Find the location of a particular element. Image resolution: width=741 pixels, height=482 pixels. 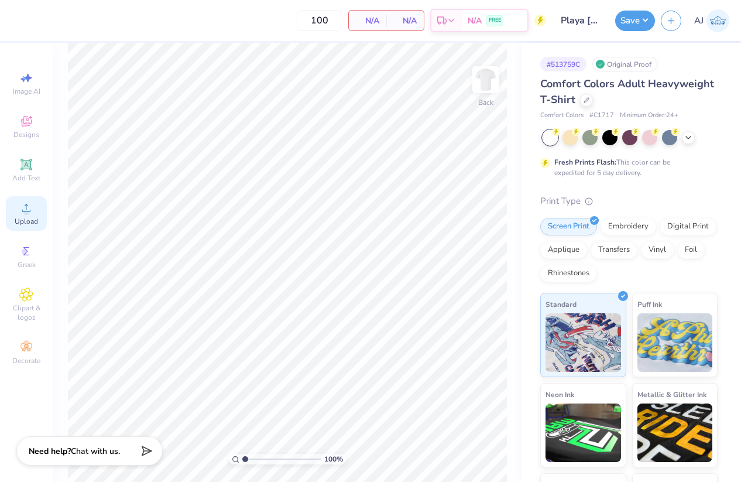

span: Standard is located at coordinates (561, 304).